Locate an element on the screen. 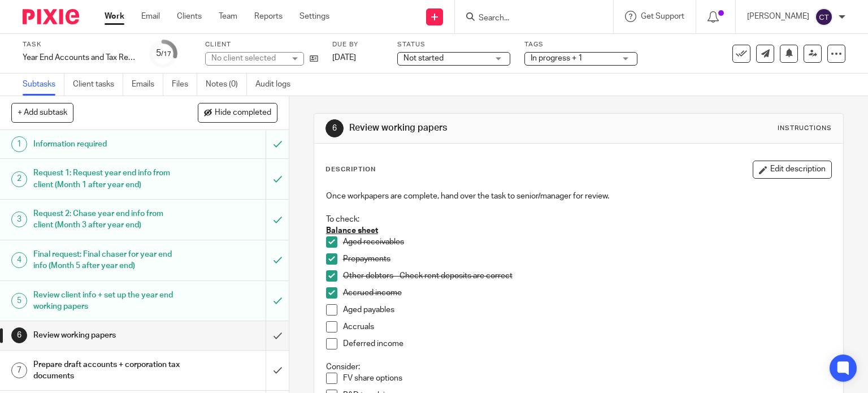 Image resolution: width=868 pixels, height=393 pixels. div: 7 is located at coordinates (19, 370).